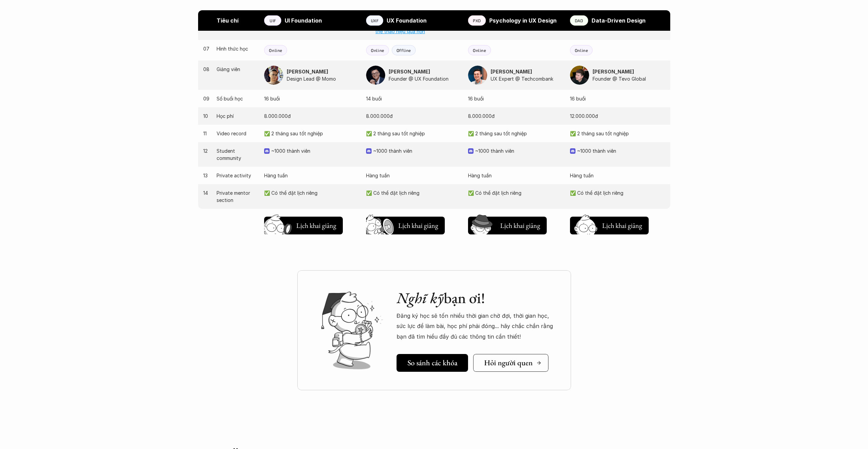  What do you see at coordinates (237, 116) in the screenshot?
I see `p: Học phí` at bounding box center [237, 116].